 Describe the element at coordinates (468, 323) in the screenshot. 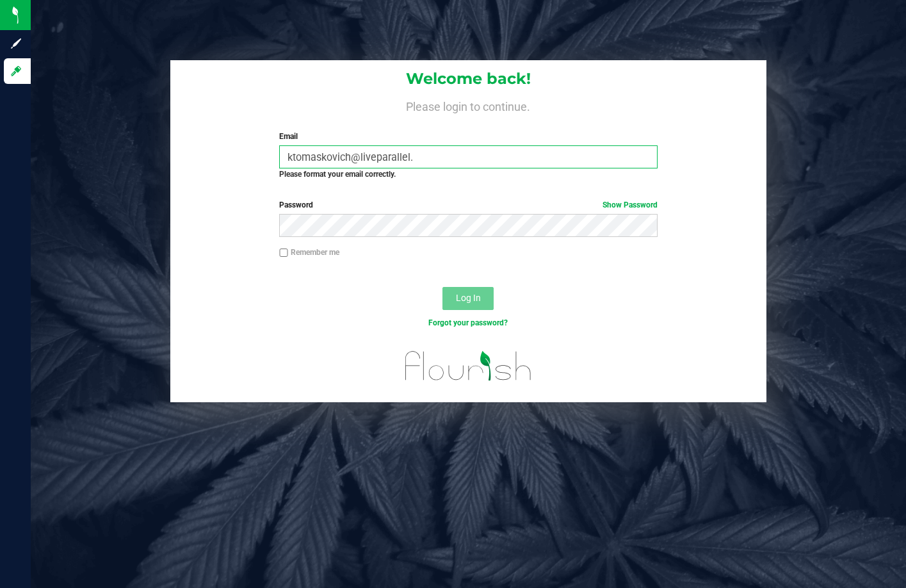

I see `a: Forgot your password?` at that location.